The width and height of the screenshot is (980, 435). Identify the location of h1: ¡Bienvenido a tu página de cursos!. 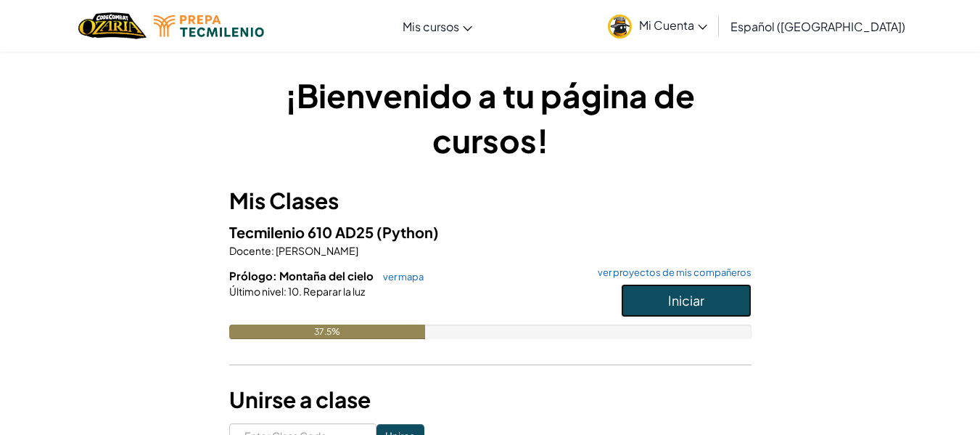
(490, 118).